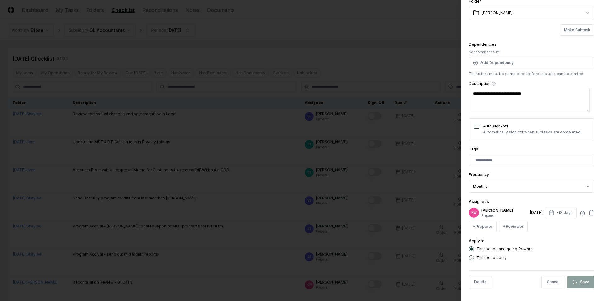  I want to click on label: This period only, so click(492, 257).